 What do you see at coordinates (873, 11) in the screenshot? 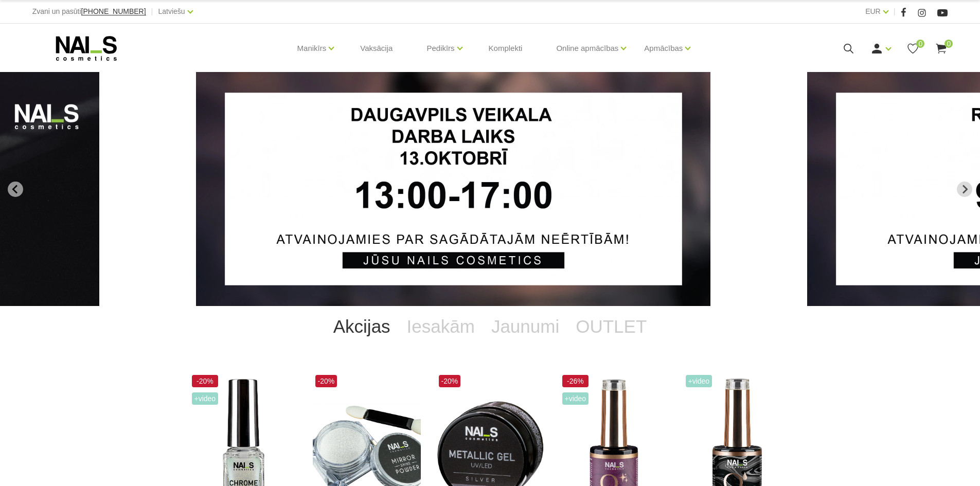
I see `a: EUR` at bounding box center [873, 11].